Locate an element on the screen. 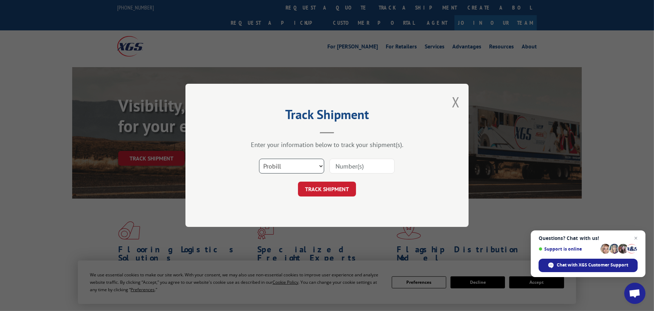  span: Questions? Chat with us! is located at coordinates (588, 238).